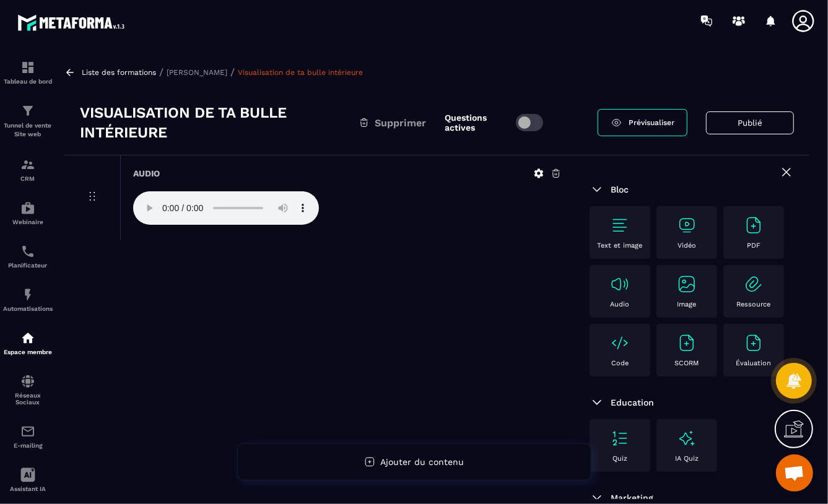 Image resolution: width=828 pixels, height=504 pixels. What do you see at coordinates (27, 309) in the screenshot?
I see `p: Automatisations` at bounding box center [27, 309].